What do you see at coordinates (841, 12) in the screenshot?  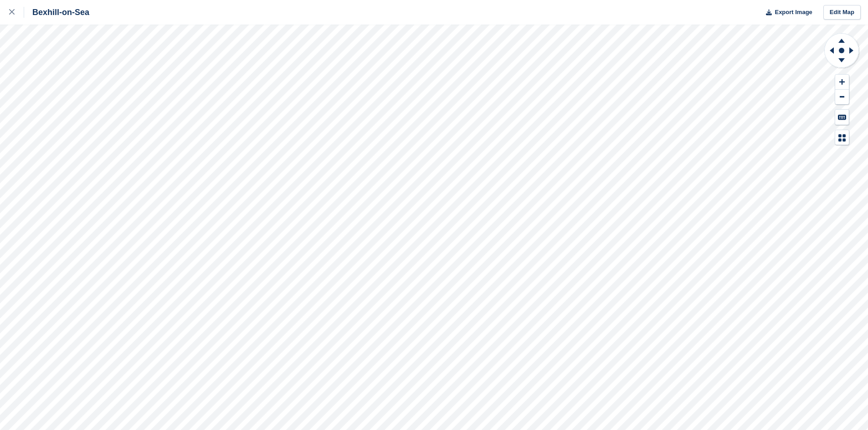 I see `a: Edit Map` at bounding box center [841, 12].